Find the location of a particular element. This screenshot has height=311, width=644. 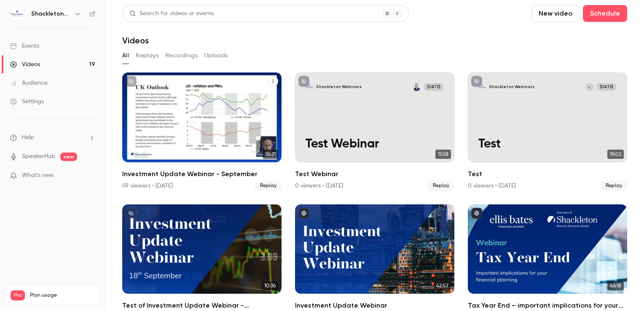

h6: Shackleton Webinars is located at coordinates (51, 14).